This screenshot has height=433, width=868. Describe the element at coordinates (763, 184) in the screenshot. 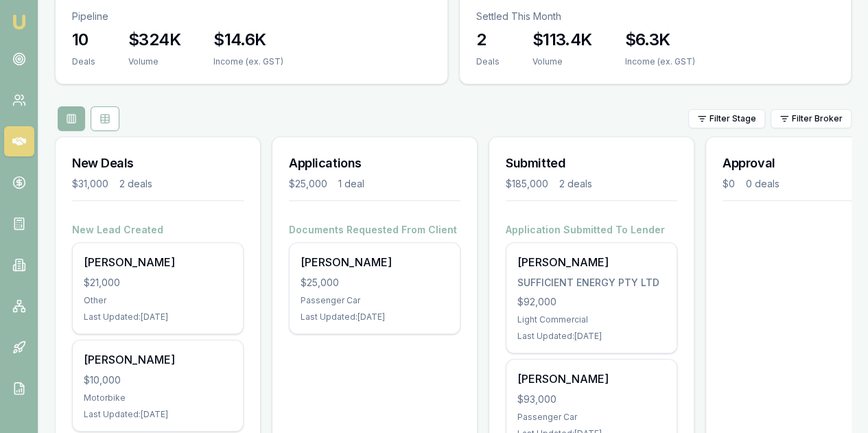

I see `div: 0 deals` at that location.